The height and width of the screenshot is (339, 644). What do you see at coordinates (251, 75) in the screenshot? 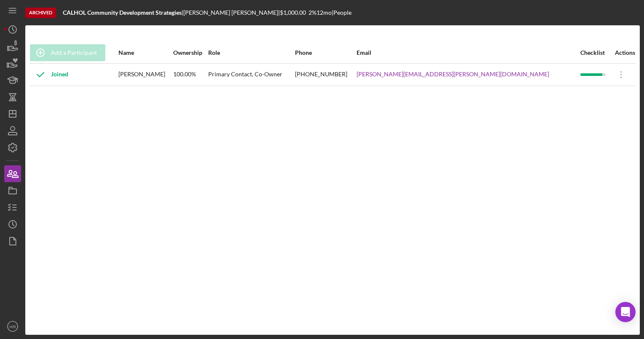
I see `div: Primary Contact, Co-Owner` at bounding box center [251, 75].